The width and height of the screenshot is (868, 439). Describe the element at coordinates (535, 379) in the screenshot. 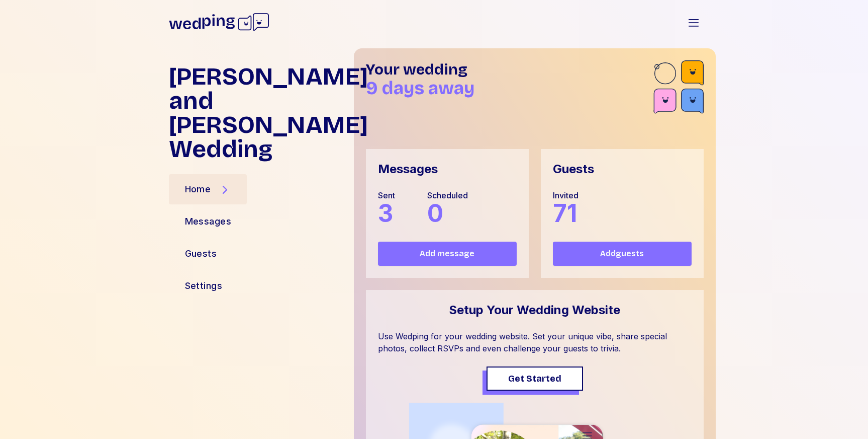

I see `button: Get Started` at that location.